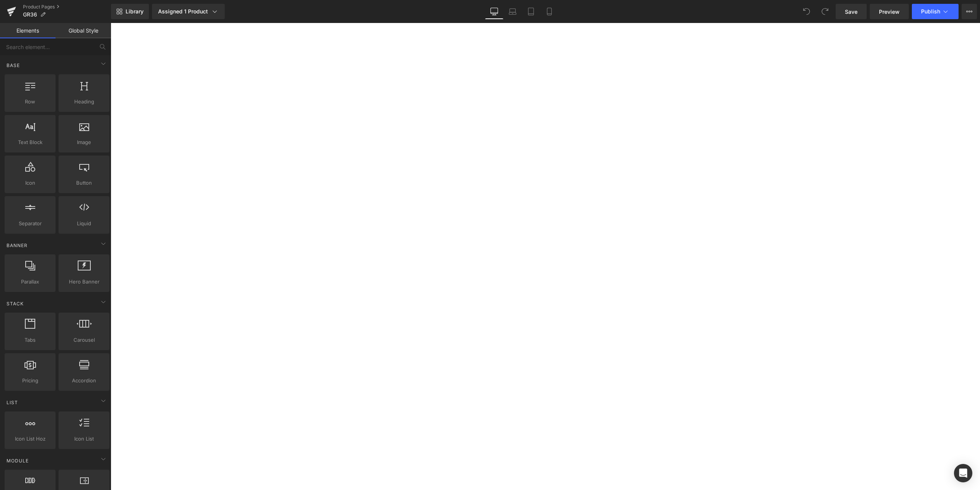 The width and height of the screenshot is (980, 490). I want to click on span: Separator, so click(30, 224).